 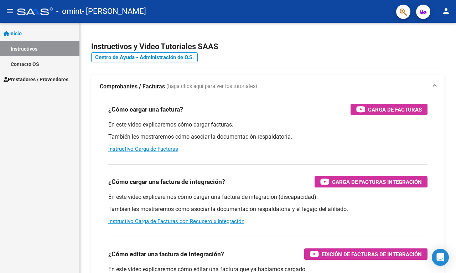 I want to click on button: Carga de Facturas, so click(x=389, y=109).